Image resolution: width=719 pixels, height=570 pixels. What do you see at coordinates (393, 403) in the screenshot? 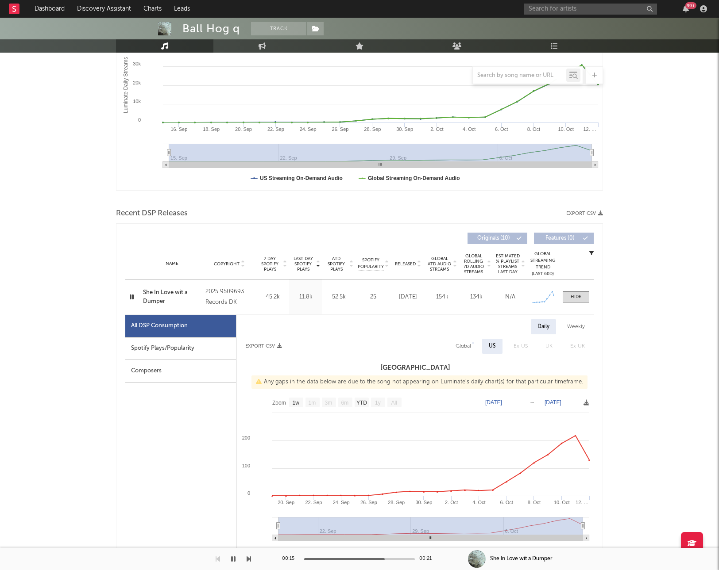
I see `text: All` at bounding box center [393, 403].